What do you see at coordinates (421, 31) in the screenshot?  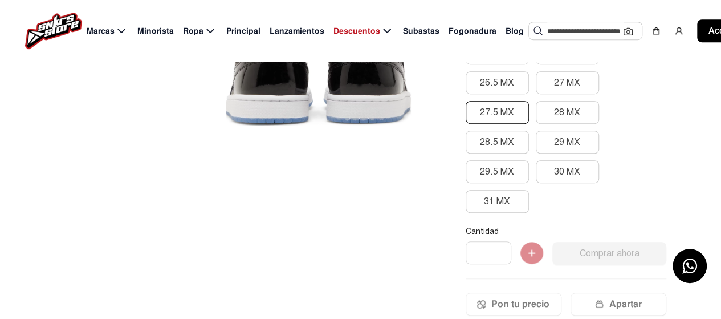 I see `font: Subastas` at bounding box center [421, 31].